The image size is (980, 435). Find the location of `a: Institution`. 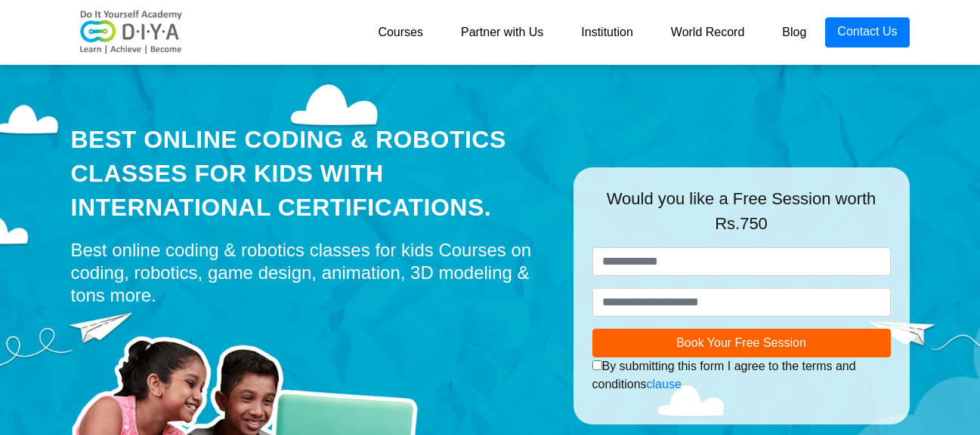

a: Institution is located at coordinates (606, 33).